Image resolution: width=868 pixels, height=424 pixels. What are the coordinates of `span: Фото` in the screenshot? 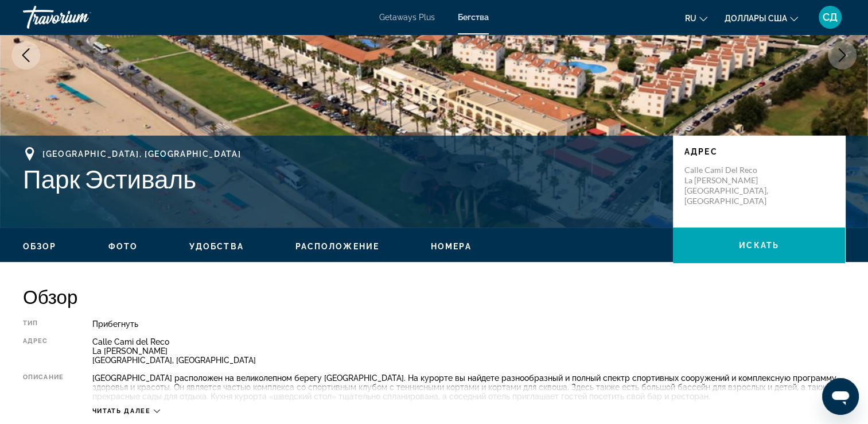 It's located at (123, 246).